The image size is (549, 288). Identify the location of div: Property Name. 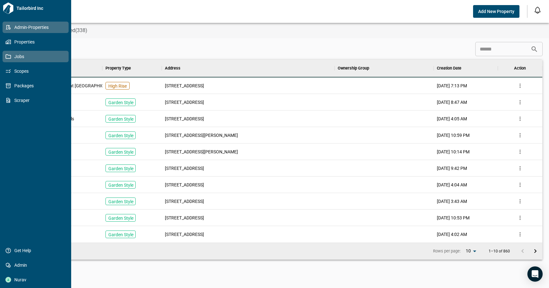
(63, 68).